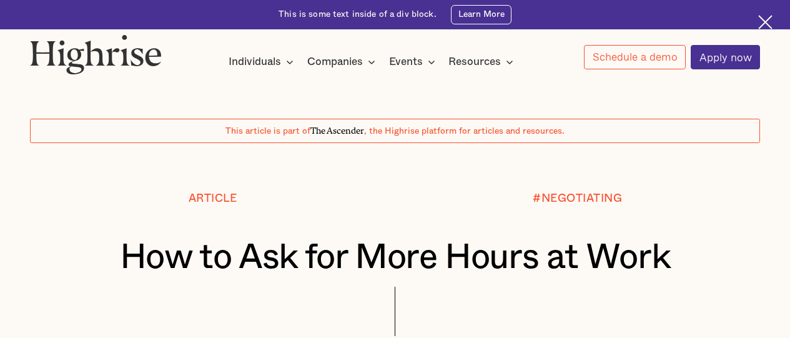 The height and width of the screenshot is (338, 790). What do you see at coordinates (213, 199) in the screenshot?
I see `div: Article` at bounding box center [213, 199].